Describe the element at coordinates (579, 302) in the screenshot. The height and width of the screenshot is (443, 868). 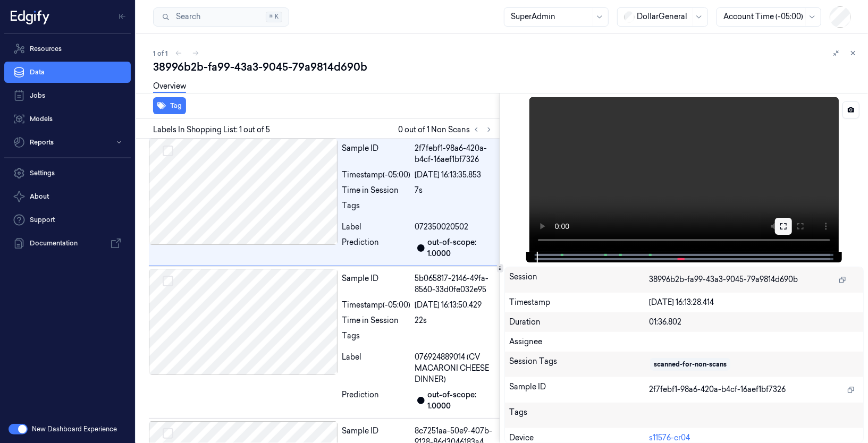
I see `div: Timestamp` at that location.